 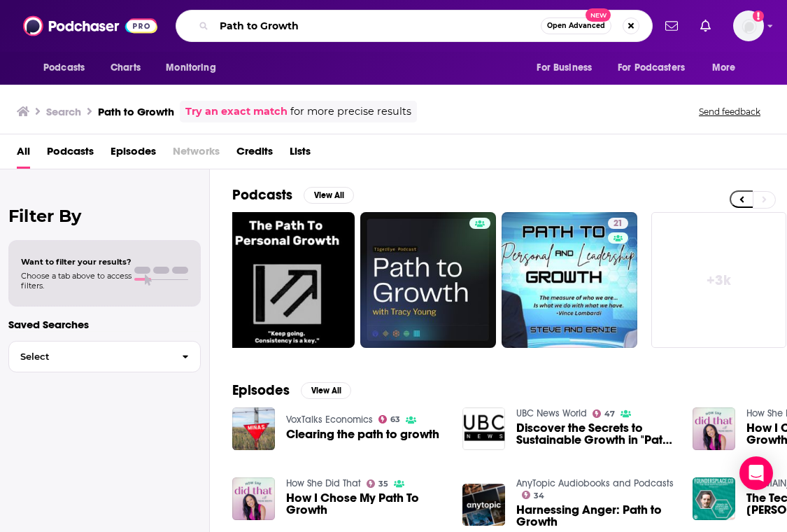 I want to click on a: Lists, so click(x=300, y=154).